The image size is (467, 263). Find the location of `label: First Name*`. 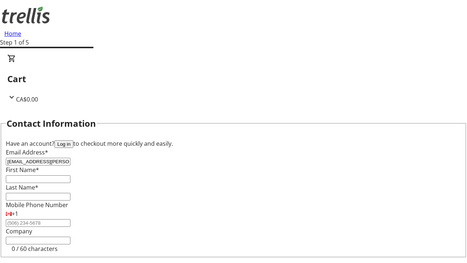

label: First Name* is located at coordinates (22, 170).